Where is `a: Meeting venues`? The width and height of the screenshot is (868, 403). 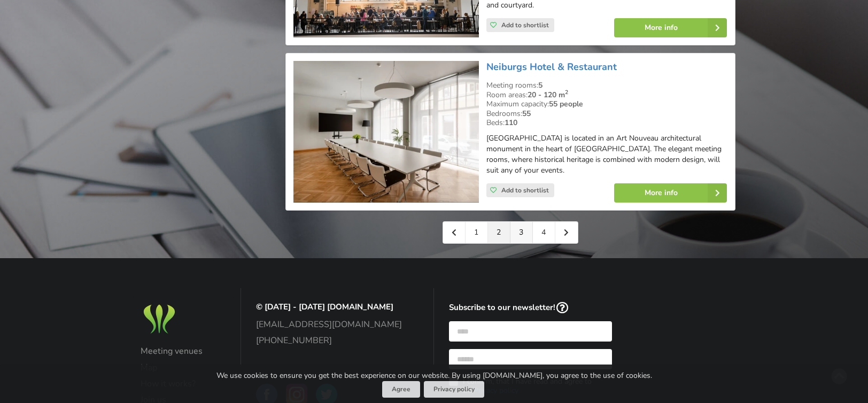 a: Meeting venues is located at coordinates (183, 351).